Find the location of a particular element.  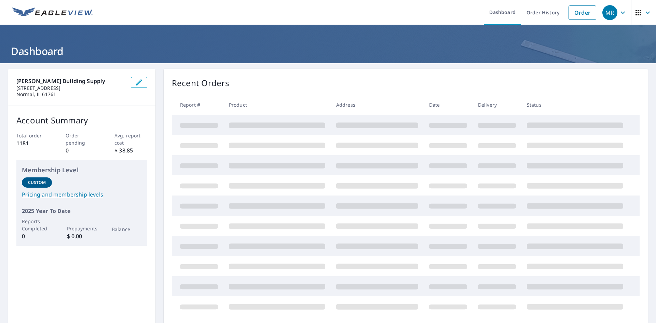

th: Delivery is located at coordinates (497, 105).